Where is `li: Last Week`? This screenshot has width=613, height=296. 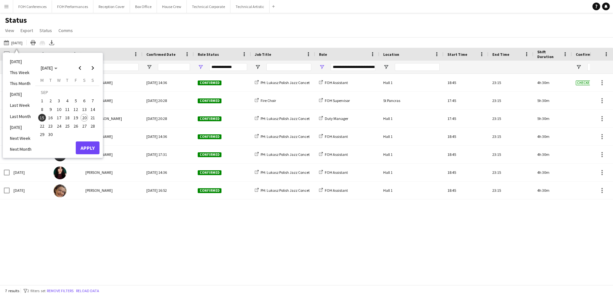 li: Last Week is located at coordinates (21, 105).